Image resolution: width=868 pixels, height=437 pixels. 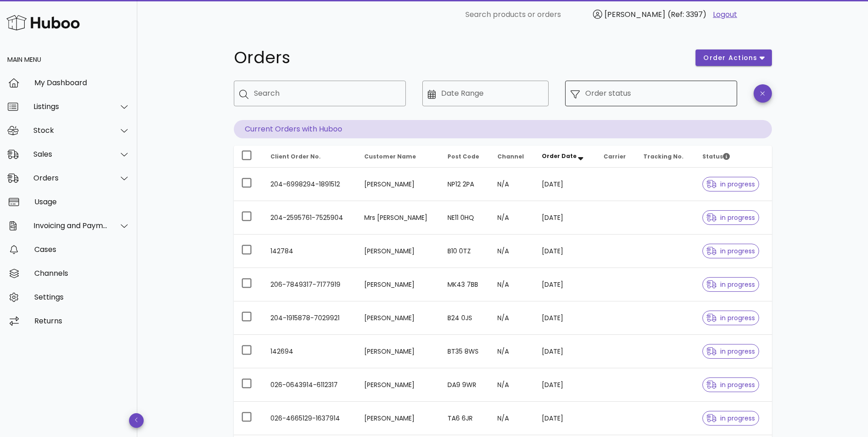 What do you see at coordinates (82, 297) in the screenshot?
I see `div: Settings` at bounding box center [82, 297].